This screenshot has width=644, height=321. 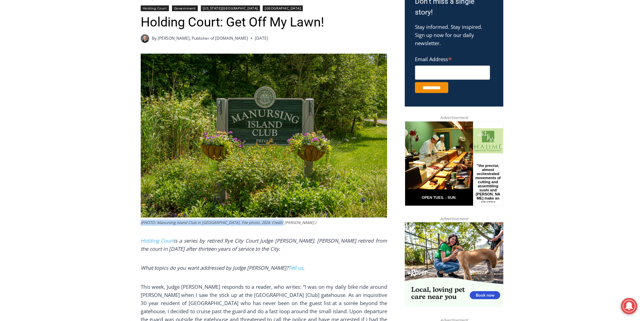 What do you see at coordinates (452, 59) in the screenshot?
I see `label: Email Address` at bounding box center [452, 59].